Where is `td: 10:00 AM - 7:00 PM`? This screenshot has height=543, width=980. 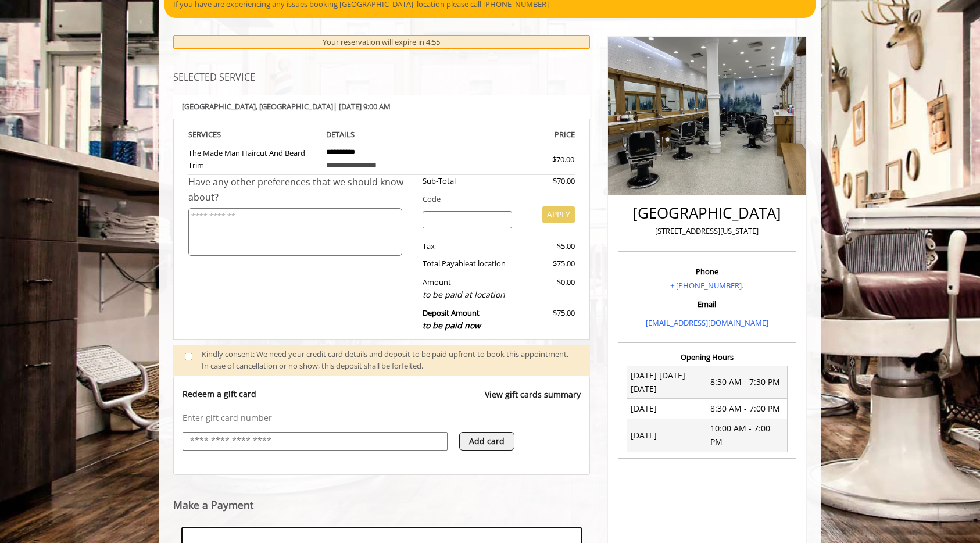
td: 10:00 AM - 7:00 PM is located at coordinates (747, 435).